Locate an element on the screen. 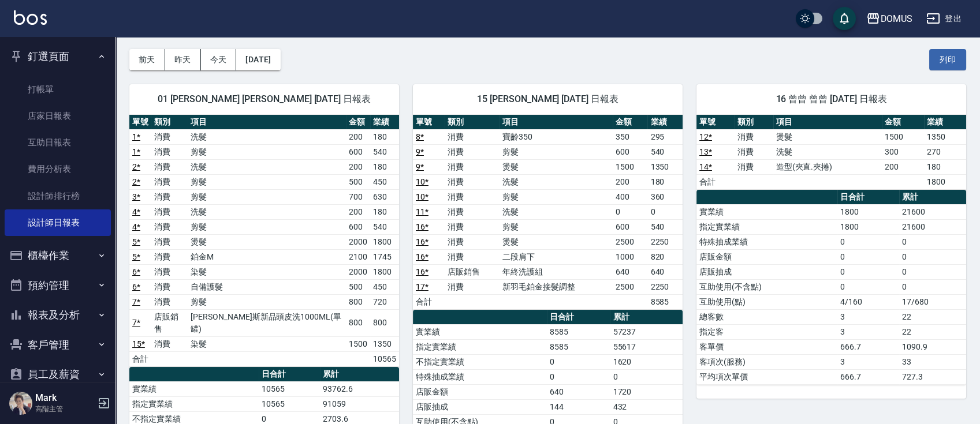  th: 業績 is located at coordinates (945, 122).